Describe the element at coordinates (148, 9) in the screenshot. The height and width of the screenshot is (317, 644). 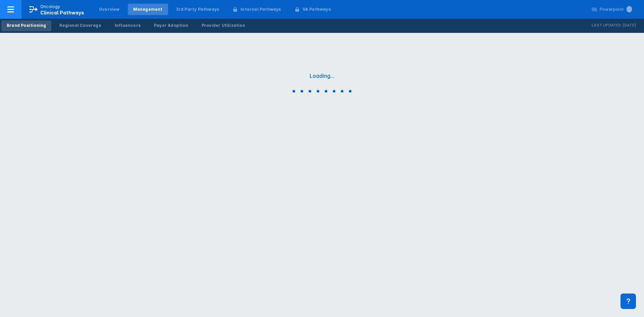
I see `a: Management` at that location.